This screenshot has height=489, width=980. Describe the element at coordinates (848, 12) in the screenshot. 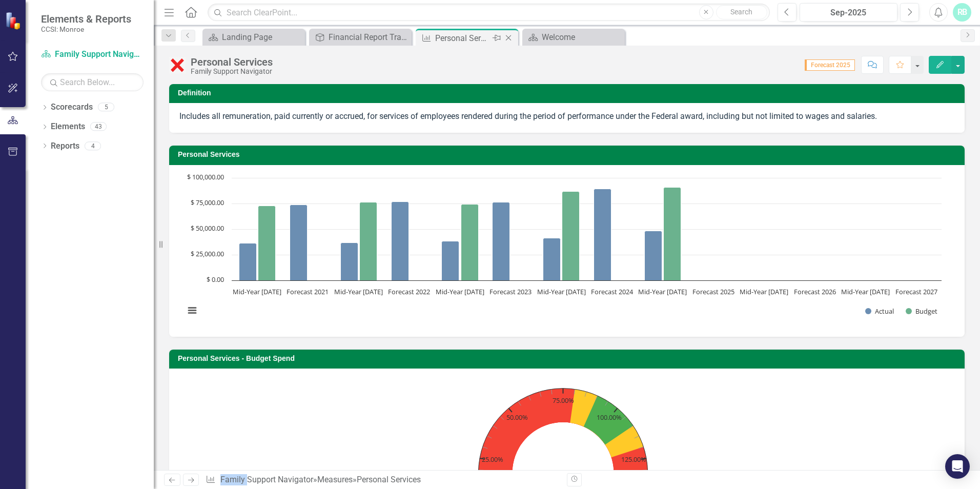

I see `button: Sep-2025` at that location.